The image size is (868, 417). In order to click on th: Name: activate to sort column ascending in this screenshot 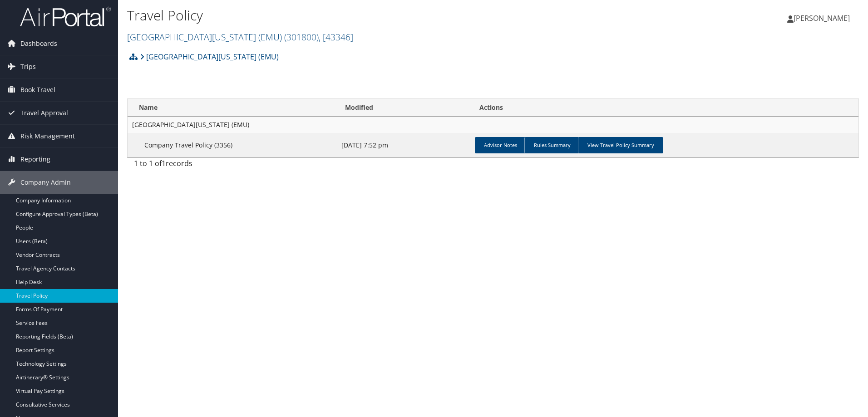, I will do `click(232, 108)`.